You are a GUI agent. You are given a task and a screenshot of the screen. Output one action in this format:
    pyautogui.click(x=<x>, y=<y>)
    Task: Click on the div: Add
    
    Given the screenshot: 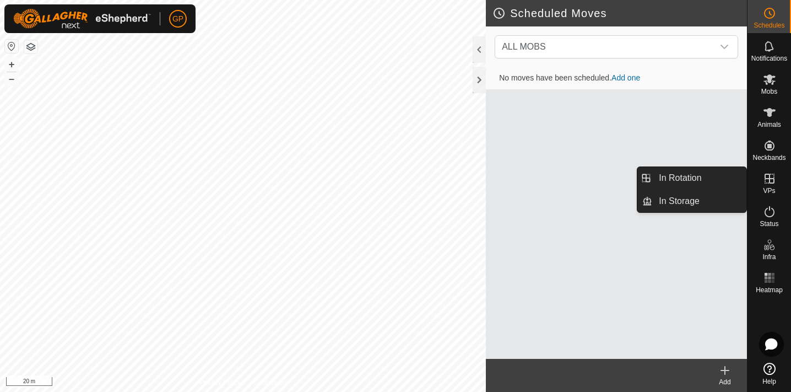 What is the action you would take?
    pyautogui.click(x=725, y=382)
    